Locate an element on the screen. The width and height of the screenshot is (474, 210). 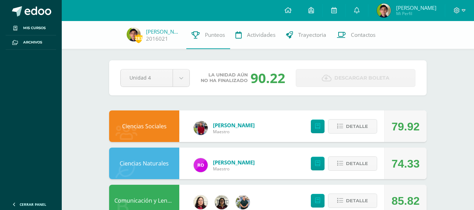
img: 08228f36aa425246ac1f75ab91e507c5.png is located at coordinates (201, 165).